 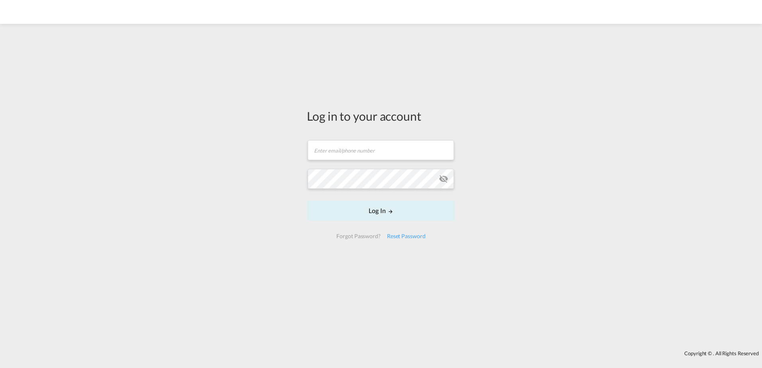 I want to click on md-icon: icon-eye-off, so click(x=444, y=179).